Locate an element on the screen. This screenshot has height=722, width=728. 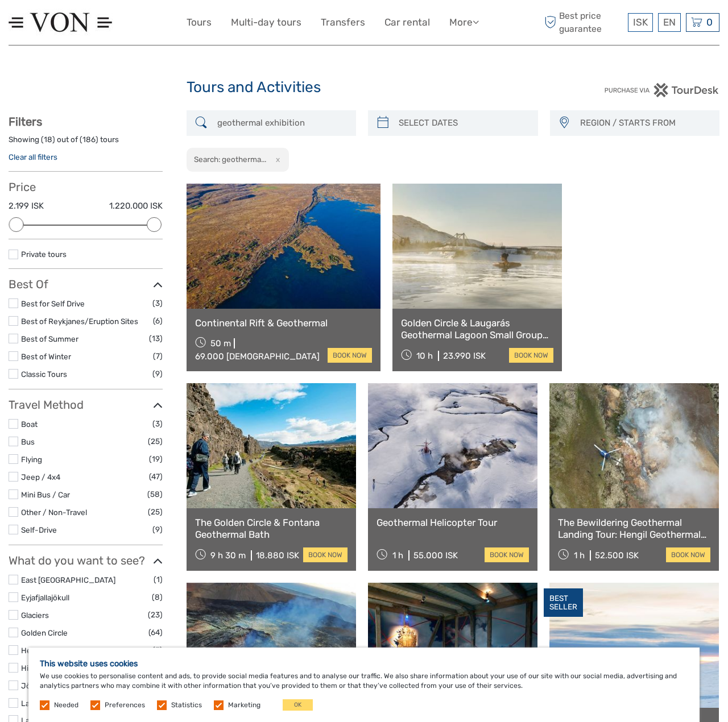
a: More is located at coordinates (464, 22).